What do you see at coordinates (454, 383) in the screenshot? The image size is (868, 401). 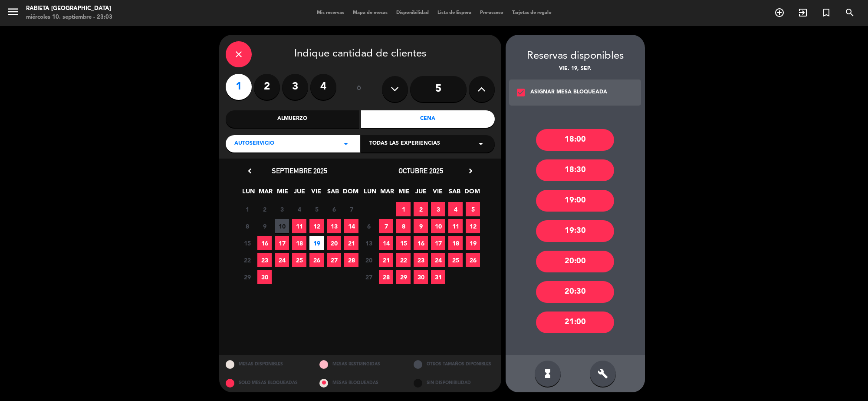 I see `div: SIN DISPONIBILIDAD` at bounding box center [454, 383].